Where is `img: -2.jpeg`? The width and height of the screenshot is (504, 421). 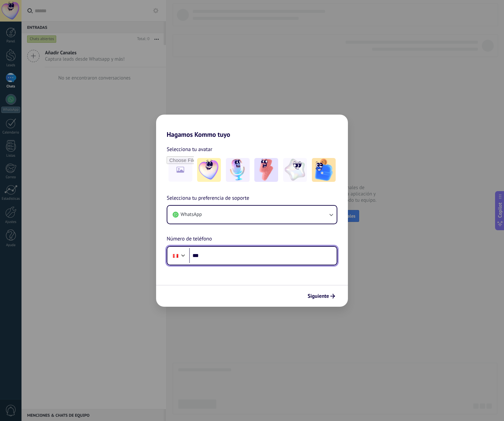
img: -2.jpeg is located at coordinates (238, 170).